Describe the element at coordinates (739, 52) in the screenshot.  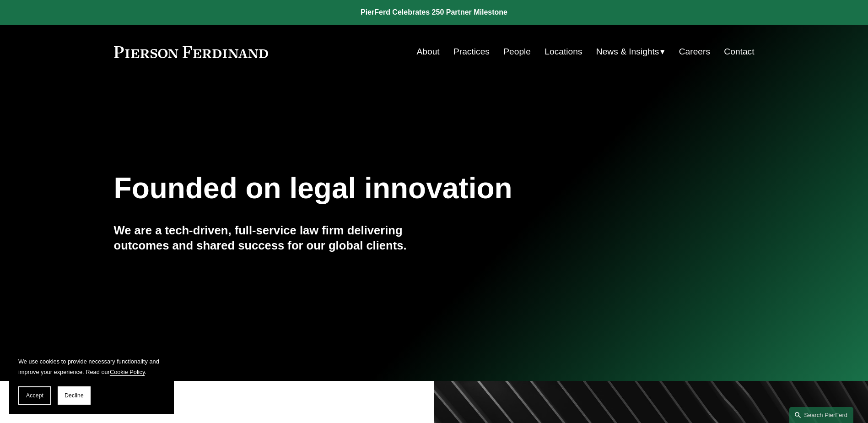
I see `a: Contact` at that location.